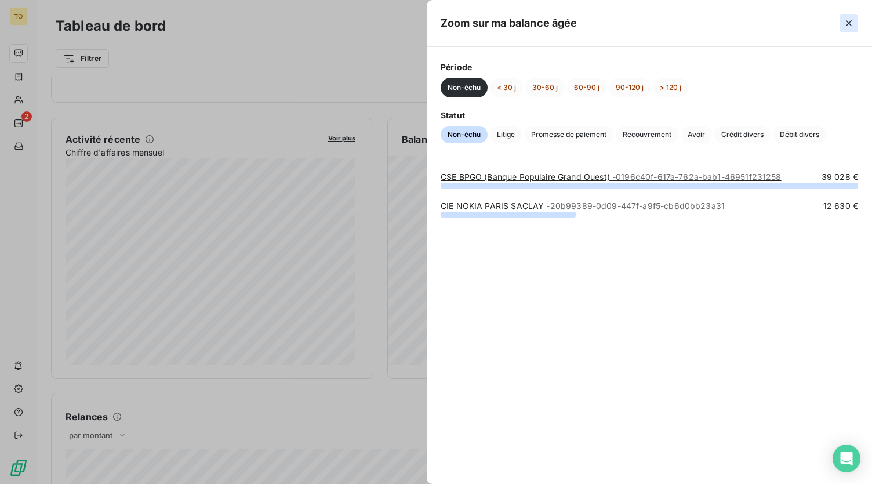 Image resolution: width=872 pixels, height=484 pixels. I want to click on span: Recouvrement, so click(647, 135).